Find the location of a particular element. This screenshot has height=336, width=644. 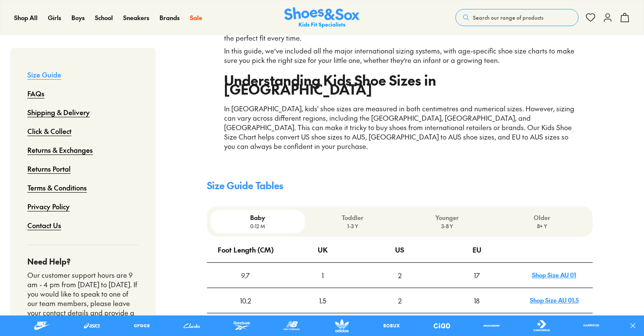

h4: Need Help? is located at coordinates (83, 261).